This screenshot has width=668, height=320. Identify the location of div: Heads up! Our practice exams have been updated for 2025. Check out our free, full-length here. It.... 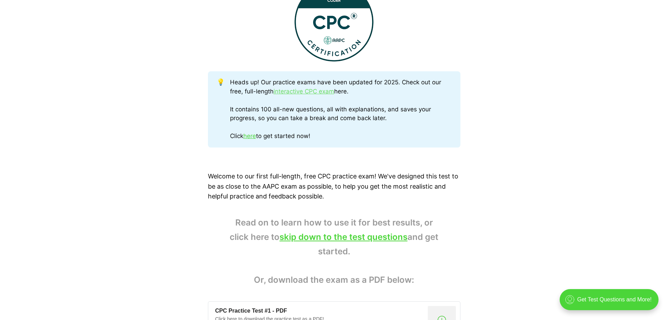
(341, 109).